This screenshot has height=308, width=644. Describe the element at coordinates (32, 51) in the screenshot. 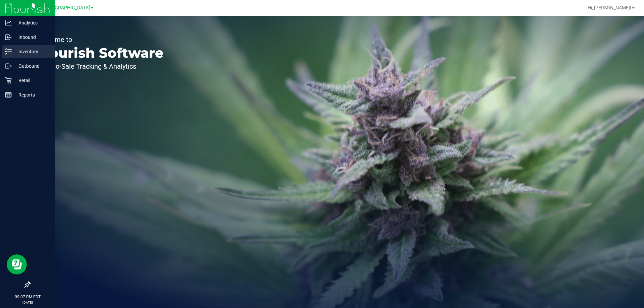

I see `p: Inventory` at that location.